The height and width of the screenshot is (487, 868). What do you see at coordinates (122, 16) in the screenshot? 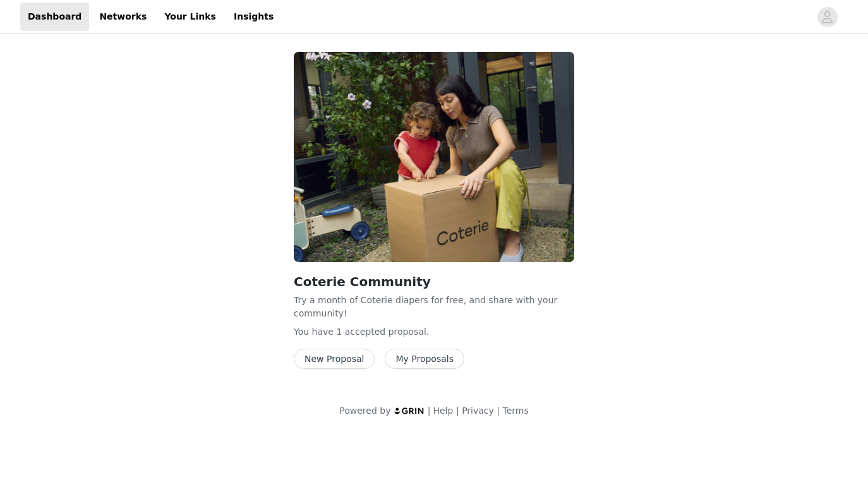
I see `a: Networks` at bounding box center [122, 16].